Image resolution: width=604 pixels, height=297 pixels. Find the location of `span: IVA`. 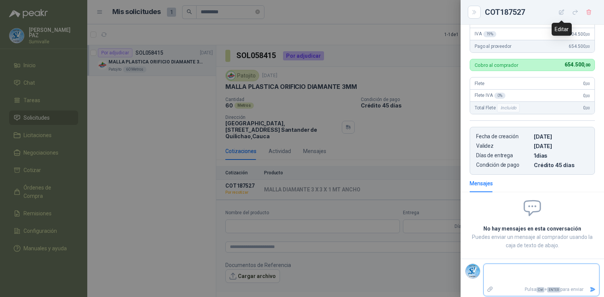

span: IVA is located at coordinates (485, 34).